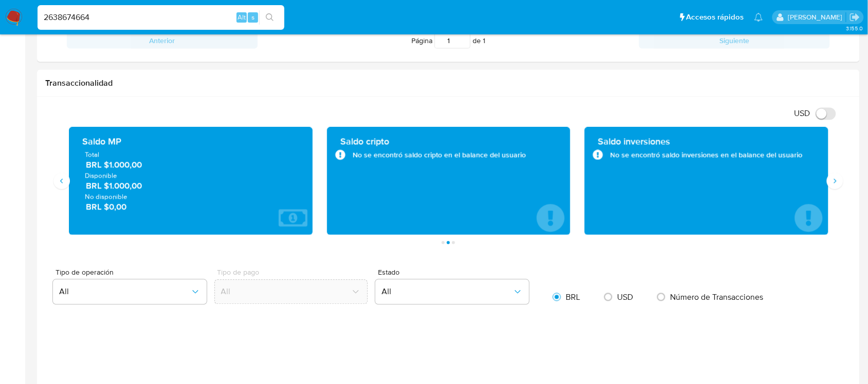  I want to click on button: search-icon, so click(269, 17).